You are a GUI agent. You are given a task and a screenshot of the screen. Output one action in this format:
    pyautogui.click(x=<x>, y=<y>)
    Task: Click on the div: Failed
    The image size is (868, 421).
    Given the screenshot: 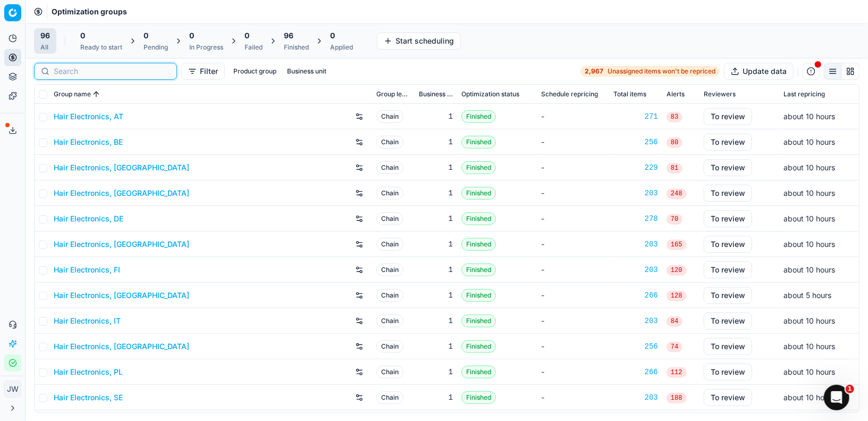 What is the action you would take?
    pyautogui.click(x=253, y=48)
    